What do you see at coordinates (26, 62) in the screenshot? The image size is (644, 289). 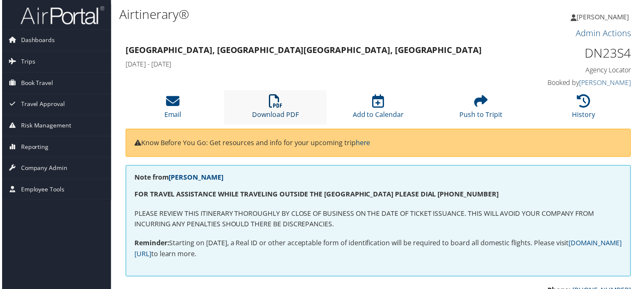 I see `span: Trips` at bounding box center [26, 62].